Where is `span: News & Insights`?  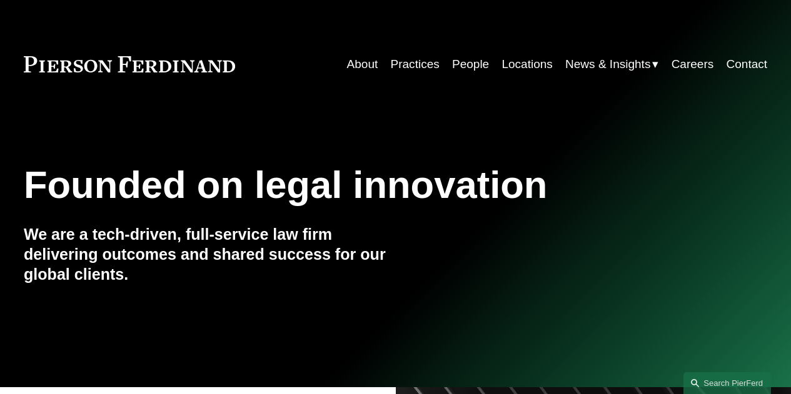
span: News & Insights is located at coordinates (608, 64).